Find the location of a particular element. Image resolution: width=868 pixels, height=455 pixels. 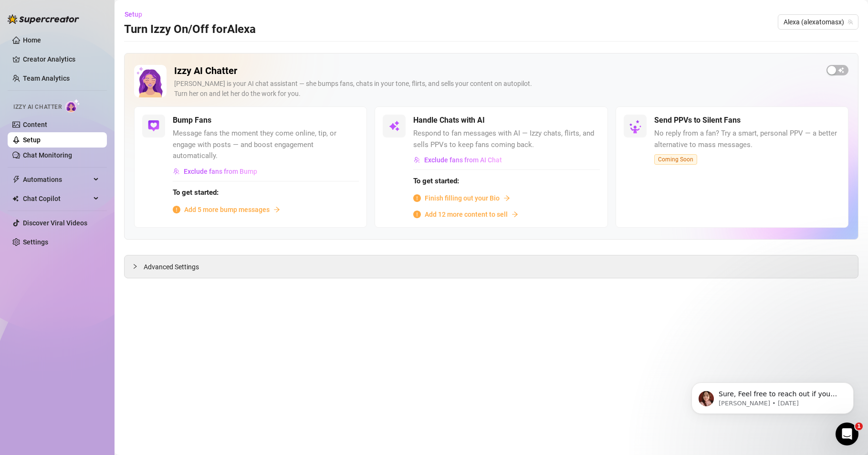

span: Izzy AI Chatter is located at coordinates (37, 107).